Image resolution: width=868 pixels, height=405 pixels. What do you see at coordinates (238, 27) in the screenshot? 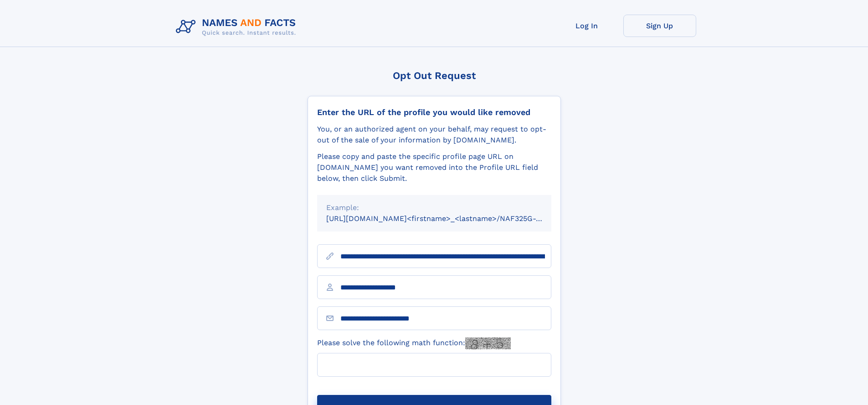
I see `img: Logo Names and Facts` at bounding box center [238, 27].